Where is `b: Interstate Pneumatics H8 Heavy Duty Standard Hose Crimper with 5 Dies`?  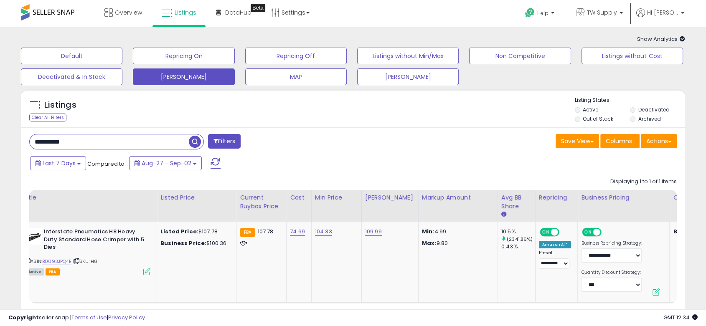
b: Interstate Pneumatics H8 Heavy Duty Standard Hose Crimper with 5 Dies is located at coordinates (94, 241).